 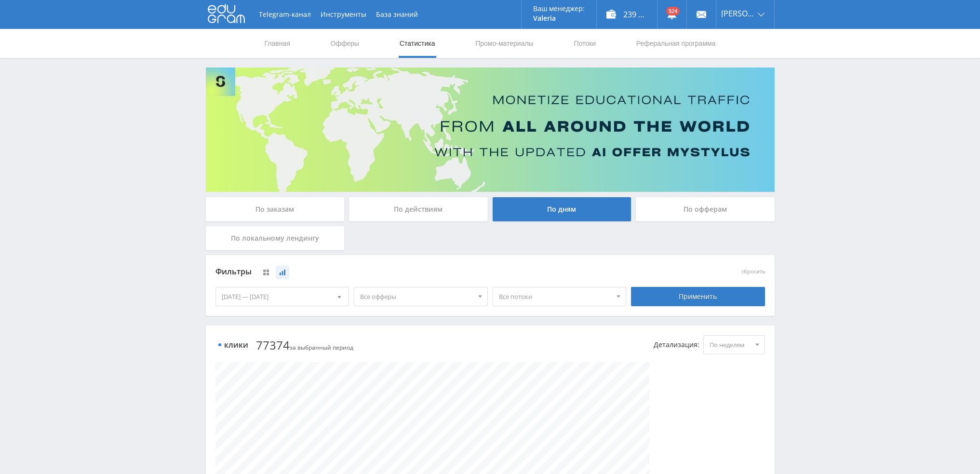 What do you see at coordinates (555, 296) in the screenshot?
I see `span: Все потоки` at bounding box center [555, 296].